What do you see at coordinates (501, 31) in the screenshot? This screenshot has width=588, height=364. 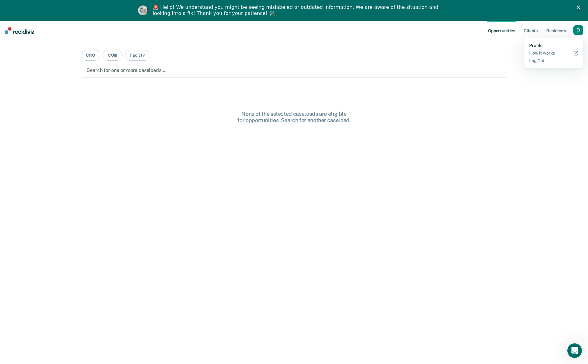 I see `a: Opportunities` at bounding box center [501, 31].